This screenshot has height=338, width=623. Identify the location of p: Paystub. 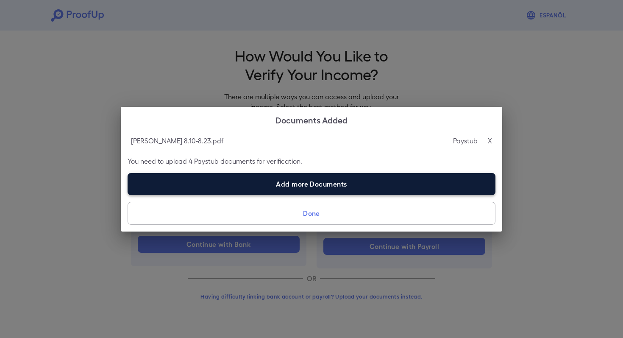
(465, 141).